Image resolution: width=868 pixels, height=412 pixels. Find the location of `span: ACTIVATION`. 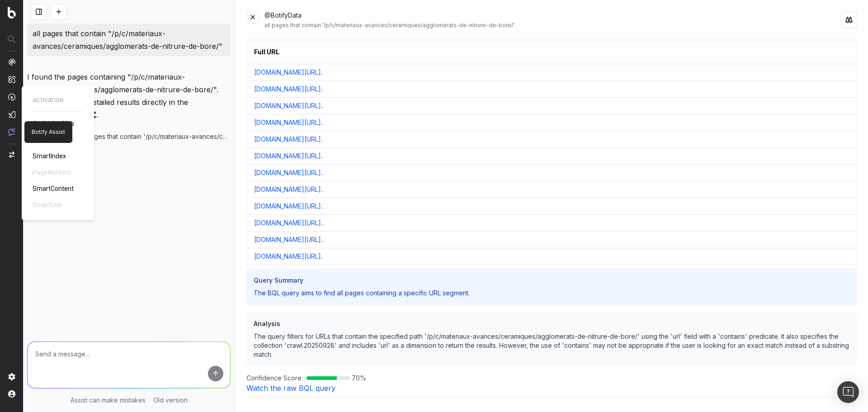

span: ACTIVATION is located at coordinates (57, 101).